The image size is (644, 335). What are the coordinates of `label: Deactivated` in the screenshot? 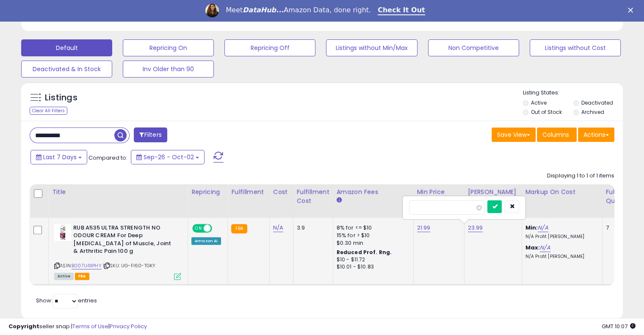 It's located at (597, 103).